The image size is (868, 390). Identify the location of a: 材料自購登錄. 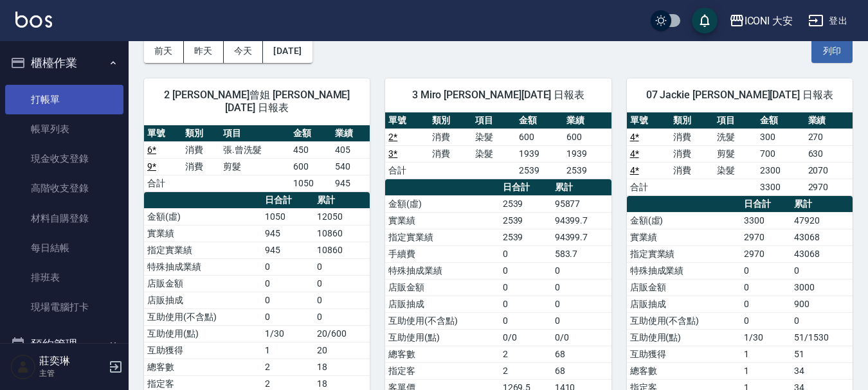
(64, 218).